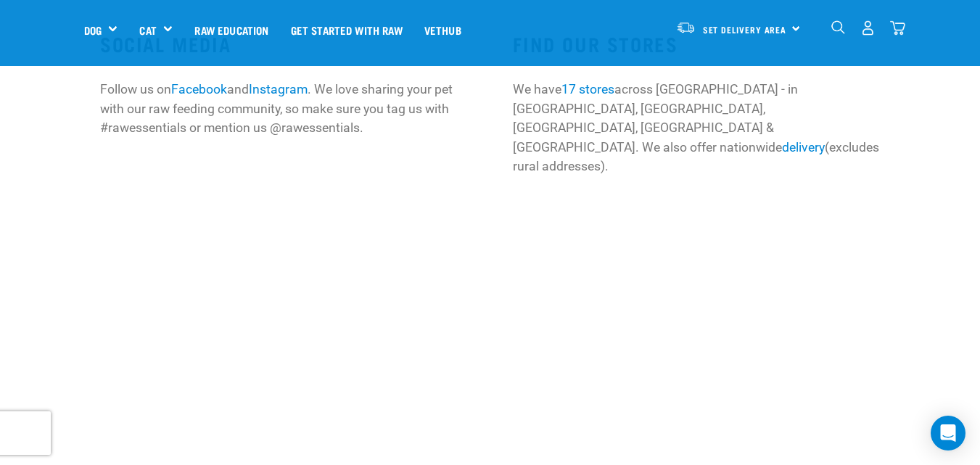 The width and height of the screenshot is (980, 465). Describe the element at coordinates (745, 29) in the screenshot. I see `span: Set Delivery Area` at that location.